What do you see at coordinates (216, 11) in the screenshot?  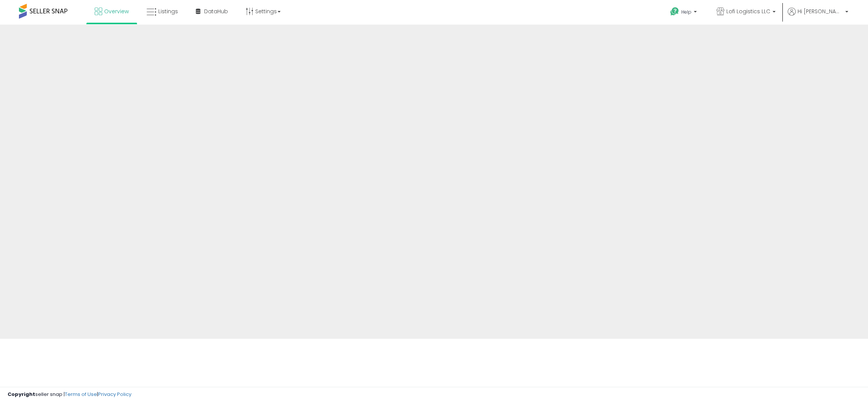 I see `span: DataHub` at bounding box center [216, 11].